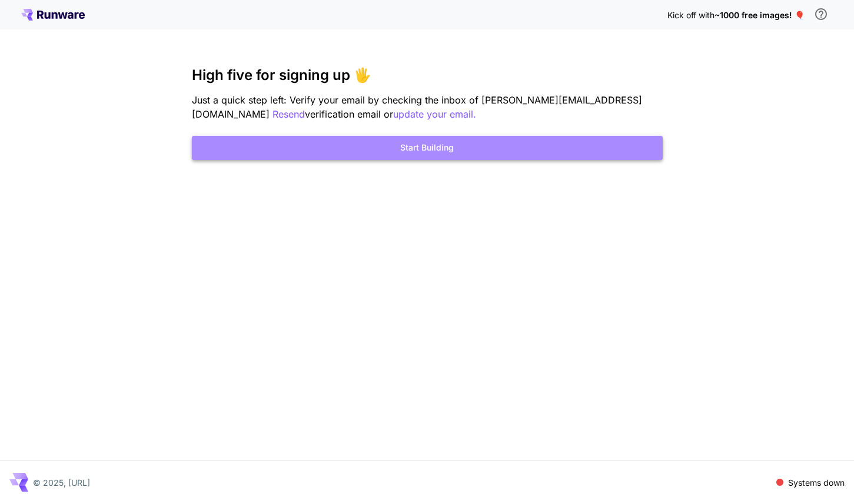 The image size is (854, 504). Describe the element at coordinates (349, 114) in the screenshot. I see `span: verification email or` at that location.